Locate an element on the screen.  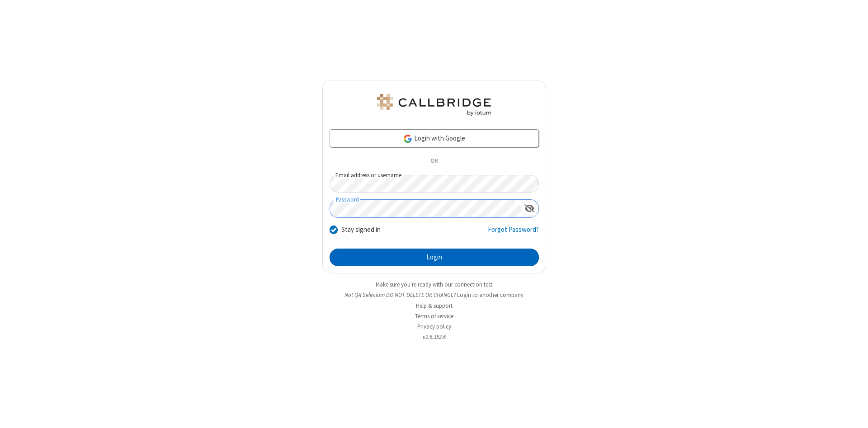
a: Terms of service is located at coordinates (434, 316).